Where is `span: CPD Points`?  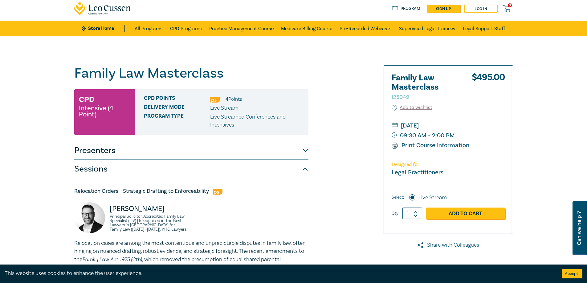
span: CPD Points is located at coordinates (177, 99).